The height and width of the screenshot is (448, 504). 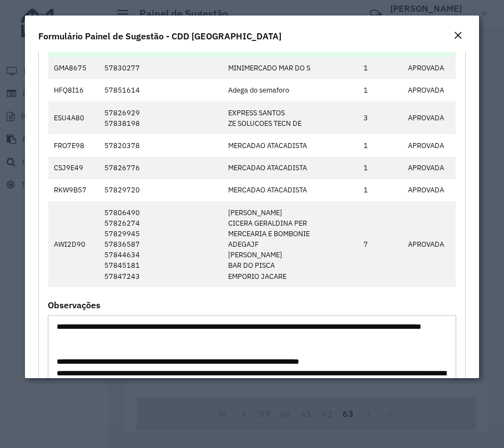 What do you see at coordinates (458, 36) in the screenshot?
I see `button: Close` at bounding box center [458, 36].